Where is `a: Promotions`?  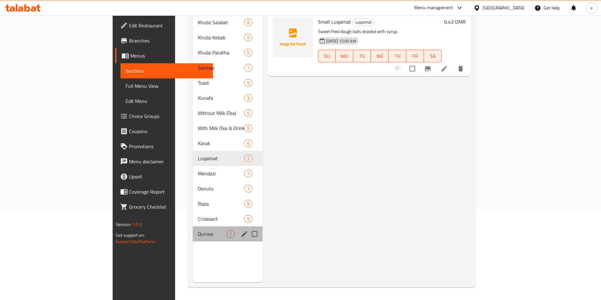
a: Promotions is located at coordinates (164, 147).